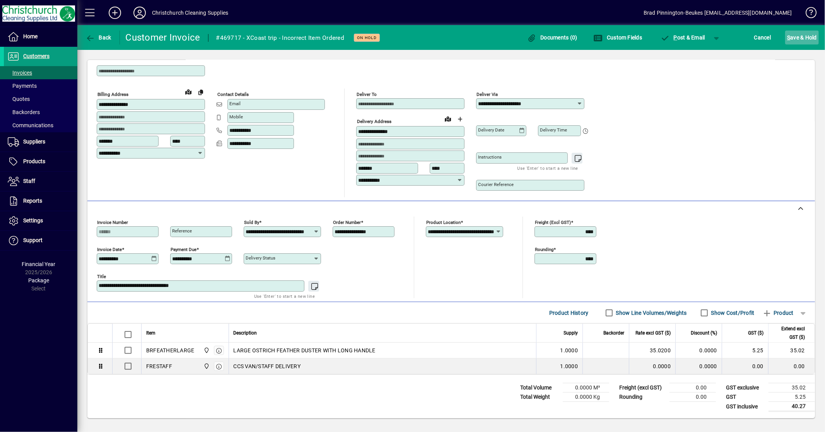 The width and height of the screenshot is (825, 432). What do you see at coordinates (98, 38) in the screenshot?
I see `button: Back` at bounding box center [98, 38].